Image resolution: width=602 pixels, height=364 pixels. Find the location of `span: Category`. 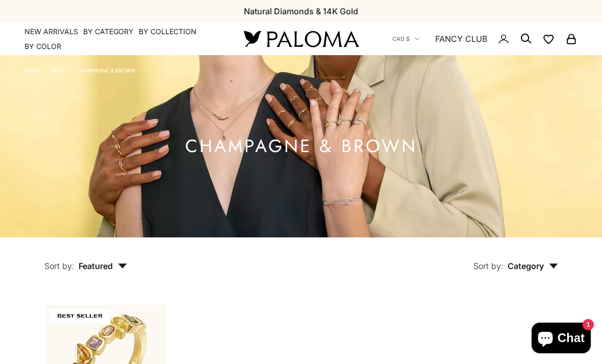

span: Category is located at coordinates (533, 266).